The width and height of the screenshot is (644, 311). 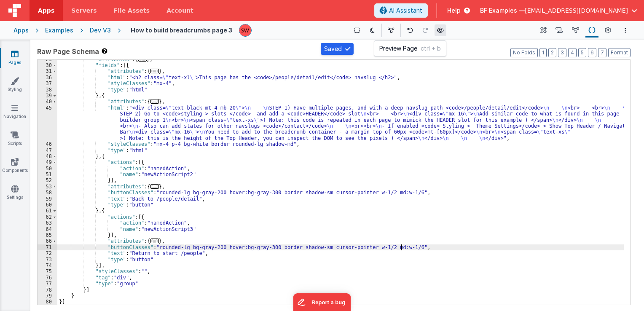 I want to click on span: AI Assistant, so click(x=405, y=11).